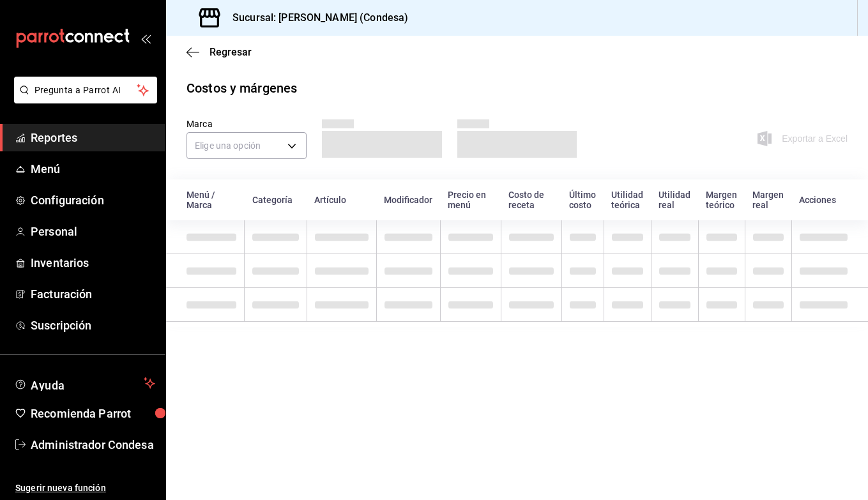 The image size is (868, 500). What do you see at coordinates (83, 99) in the screenshot?
I see `a: Pregunta a Parrot AI` at bounding box center [83, 99].